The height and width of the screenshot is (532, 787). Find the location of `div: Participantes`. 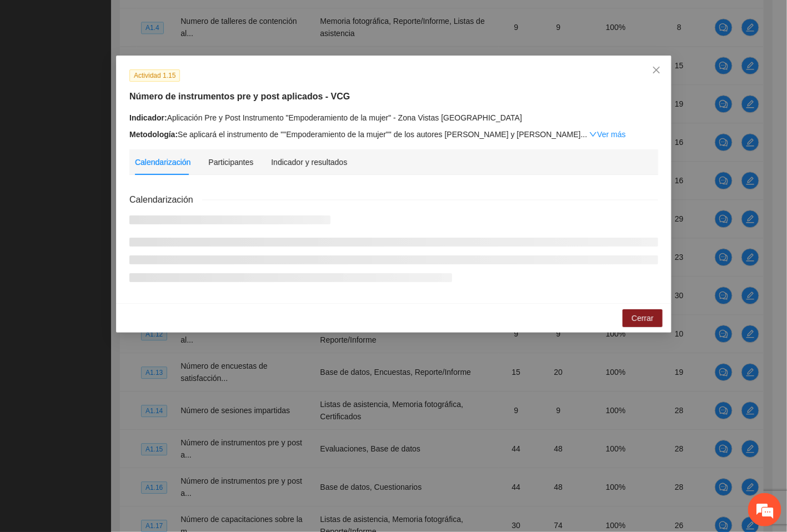

div: Participantes is located at coordinates (231, 162).